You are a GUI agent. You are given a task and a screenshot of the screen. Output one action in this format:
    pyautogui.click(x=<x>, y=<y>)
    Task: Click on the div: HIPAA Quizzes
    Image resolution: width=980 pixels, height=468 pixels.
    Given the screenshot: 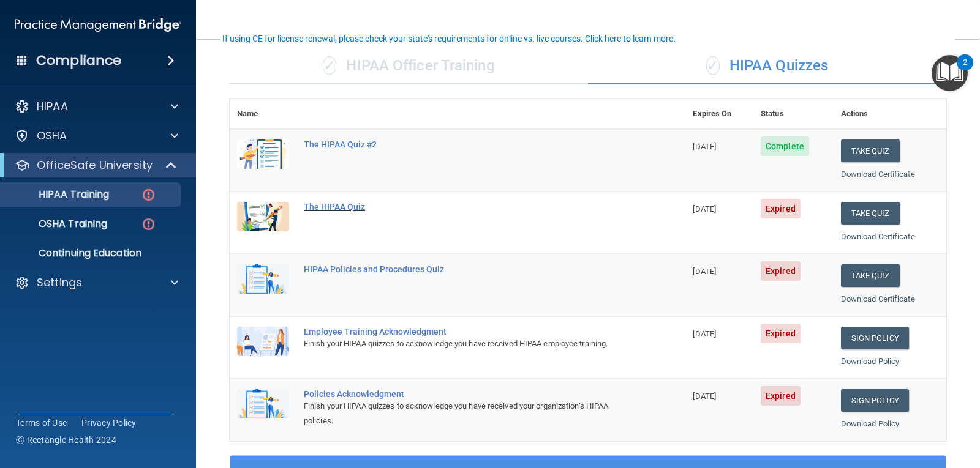 What is the action you would take?
    pyautogui.click(x=766, y=66)
    